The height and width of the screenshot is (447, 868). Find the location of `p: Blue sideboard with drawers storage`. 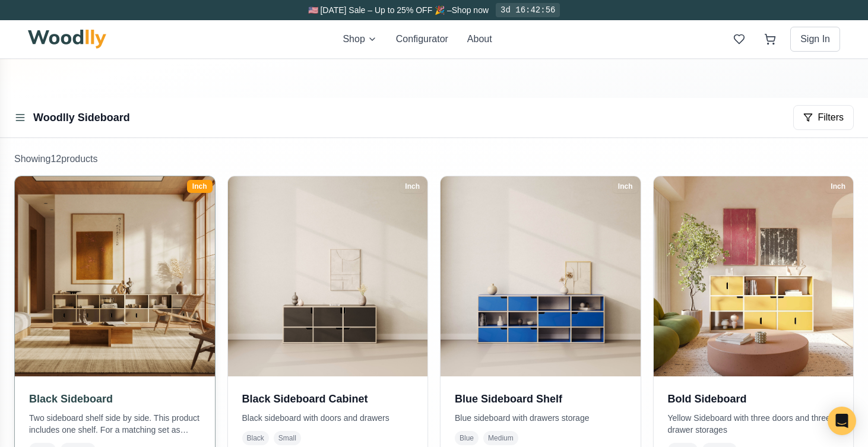

p: Blue sideboard with drawers storage is located at coordinates (540, 418).